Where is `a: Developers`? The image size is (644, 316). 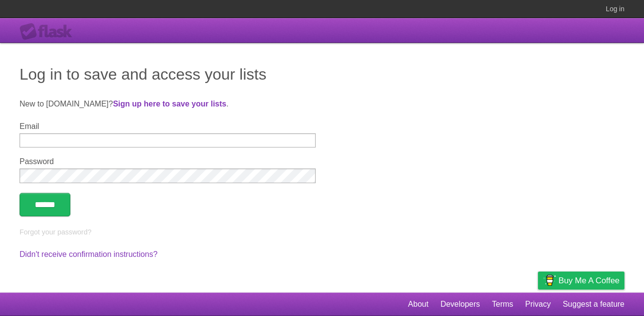
a: Developers is located at coordinates (459, 304).